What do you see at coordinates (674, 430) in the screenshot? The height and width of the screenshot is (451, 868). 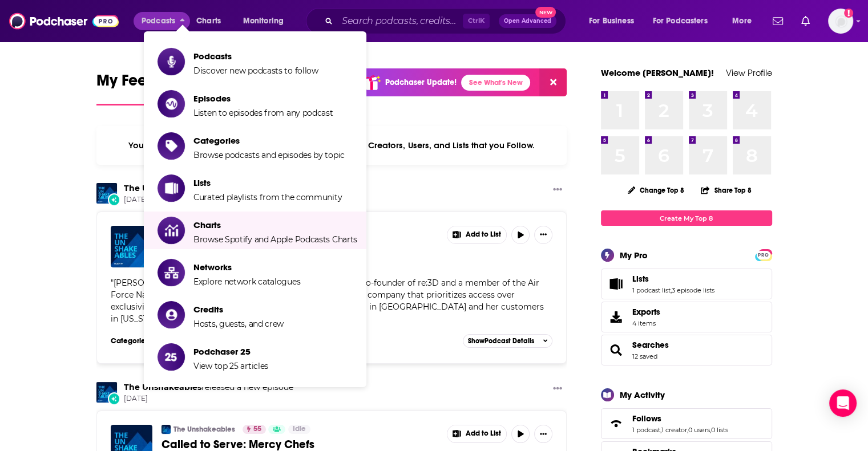 I see `a: 1 creator` at bounding box center [674, 430].